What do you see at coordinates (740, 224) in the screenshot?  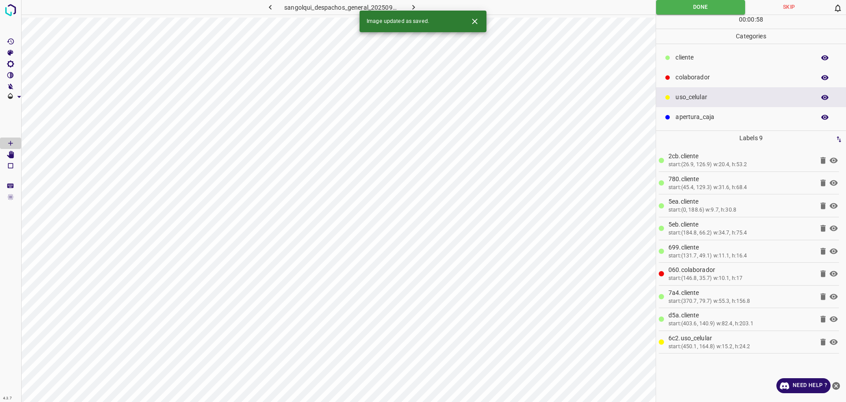 I see `p: 5eb.cliente` at bounding box center [740, 224].